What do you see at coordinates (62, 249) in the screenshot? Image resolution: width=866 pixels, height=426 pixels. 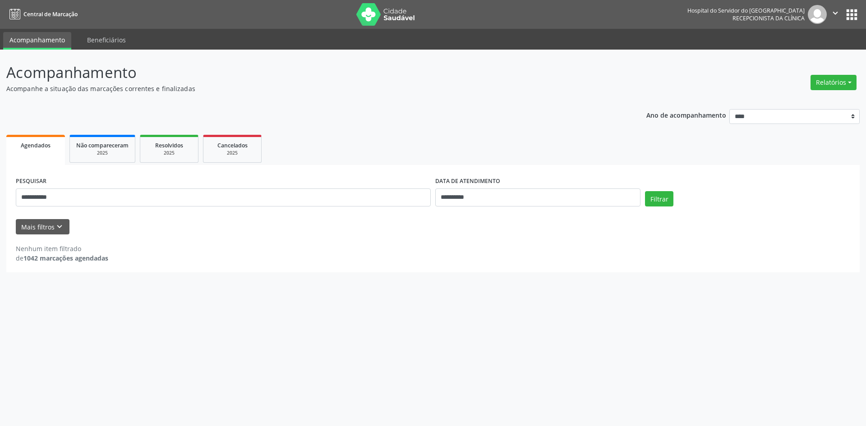 I see `div: Nenhum item filtrado` at bounding box center [62, 249].